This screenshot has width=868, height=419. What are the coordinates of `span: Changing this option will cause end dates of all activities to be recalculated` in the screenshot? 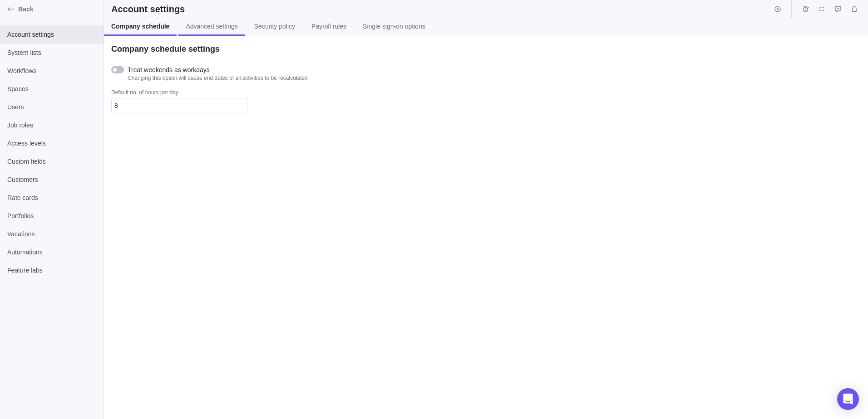 It's located at (217, 78).